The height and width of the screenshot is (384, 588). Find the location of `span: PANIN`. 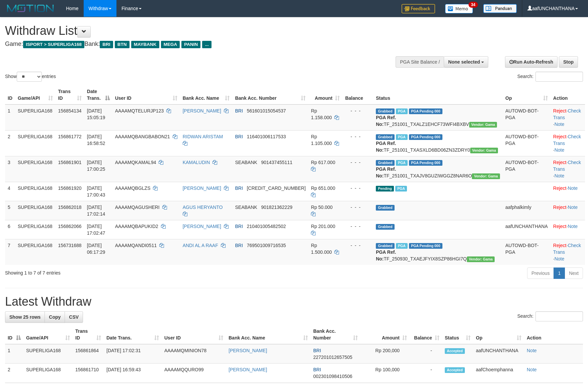

span: PANIN is located at coordinates (190, 45).